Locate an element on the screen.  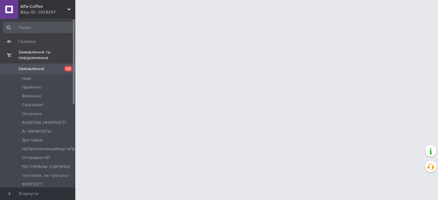
span: Прийняті is located at coordinates (32, 88).